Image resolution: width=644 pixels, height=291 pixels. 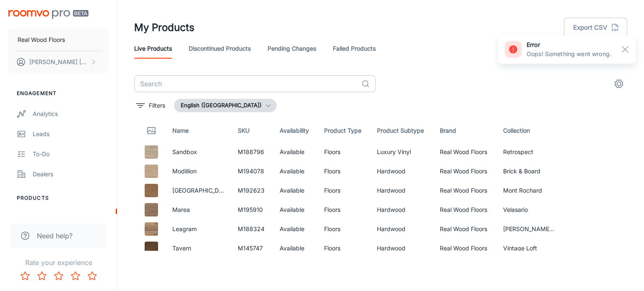 What do you see at coordinates (152, 131) in the screenshot?
I see `svg: Thumbnail` at bounding box center [152, 131].